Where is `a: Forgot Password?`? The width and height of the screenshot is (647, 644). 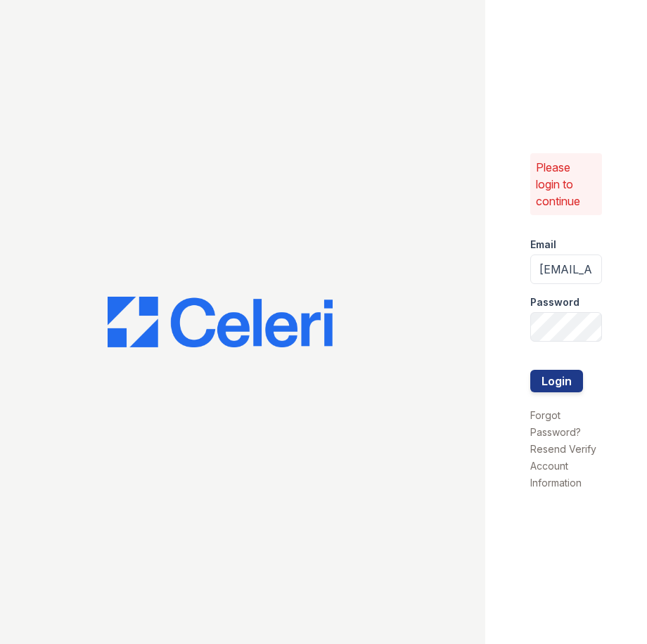
a: Forgot Password? is located at coordinates (555, 424).